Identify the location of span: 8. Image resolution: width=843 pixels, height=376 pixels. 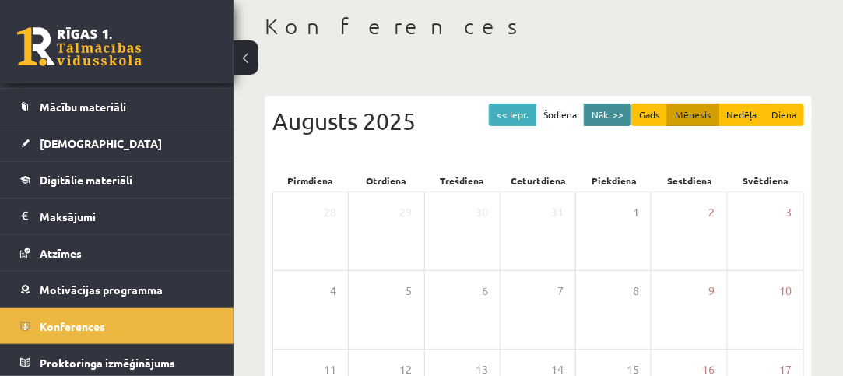
(636, 291).